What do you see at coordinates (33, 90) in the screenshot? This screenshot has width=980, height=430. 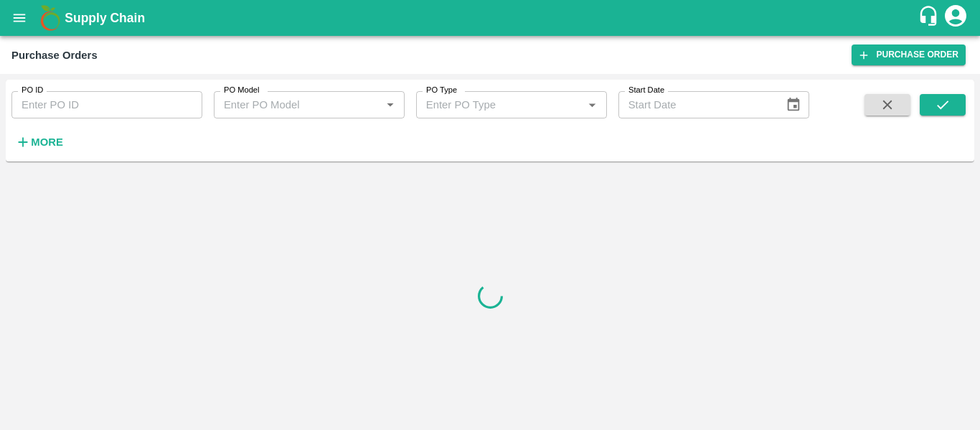 I see `label: PO ID` at bounding box center [33, 90].